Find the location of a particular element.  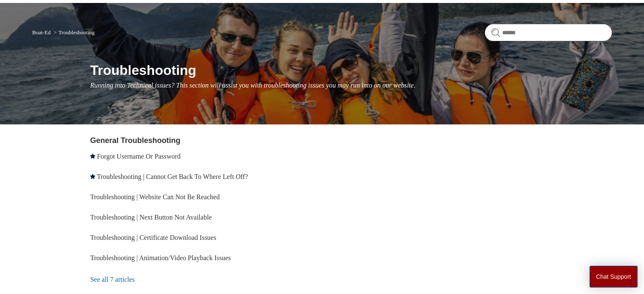

a: General Troubleshooting is located at coordinates (135, 140).